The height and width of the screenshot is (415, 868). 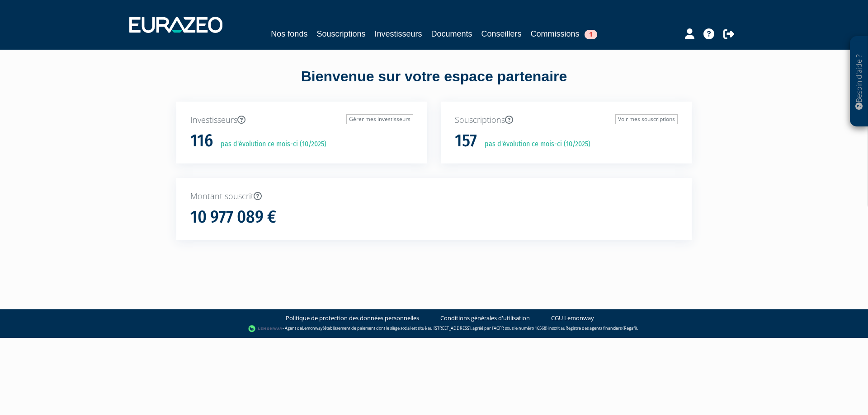 What do you see at coordinates (398, 34) in the screenshot?
I see `a: Investisseurs` at bounding box center [398, 34].